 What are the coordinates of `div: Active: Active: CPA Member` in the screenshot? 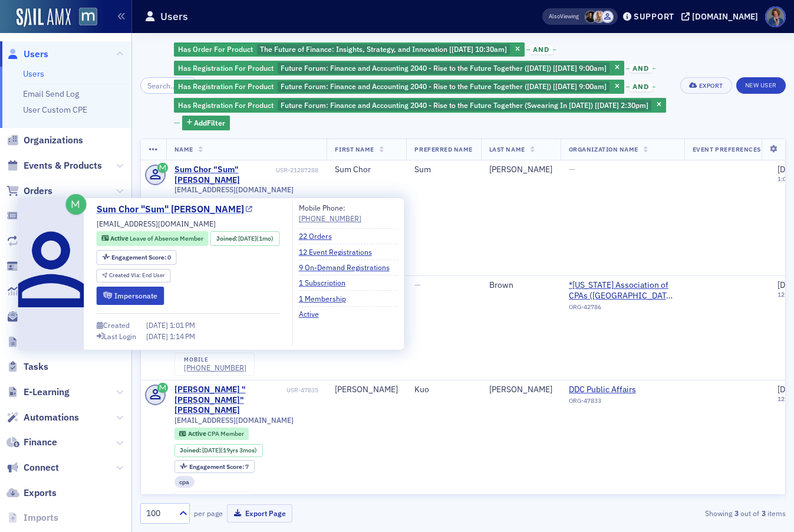 It's located at (212, 433).